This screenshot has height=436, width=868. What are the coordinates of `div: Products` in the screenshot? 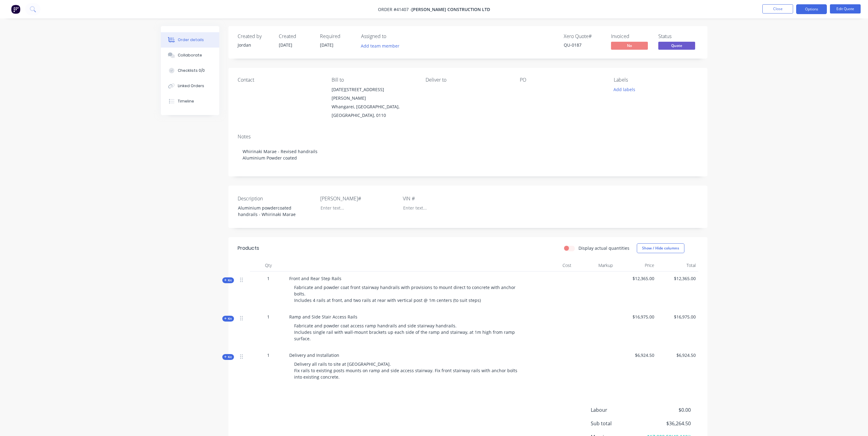 It's located at (249, 248).